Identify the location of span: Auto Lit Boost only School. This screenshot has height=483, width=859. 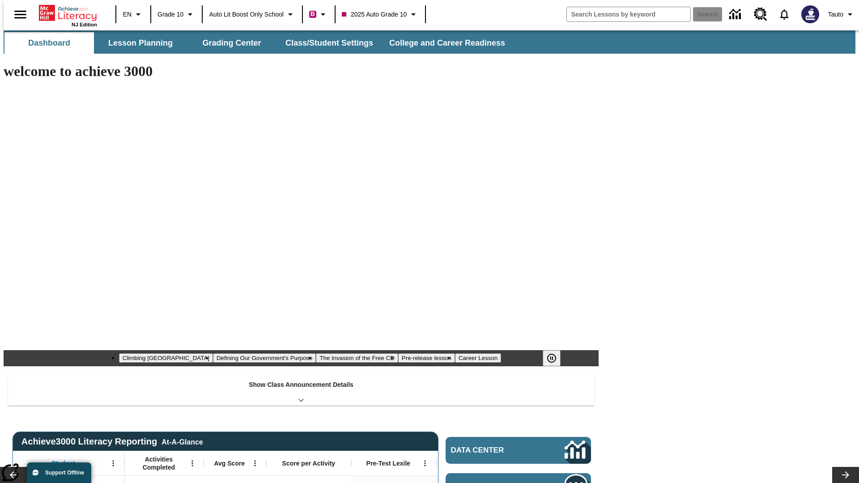
(246, 14).